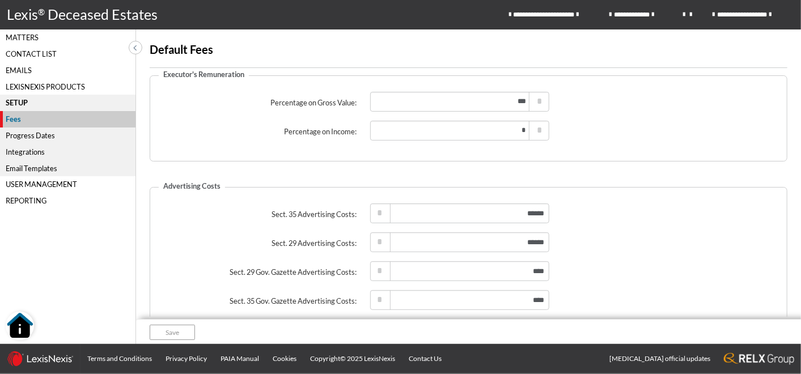 This screenshot has width=801, height=374. What do you see at coordinates (759, 359) in the screenshot?
I see `img: RELX_logo.65c3eebe.png` at bounding box center [759, 359].